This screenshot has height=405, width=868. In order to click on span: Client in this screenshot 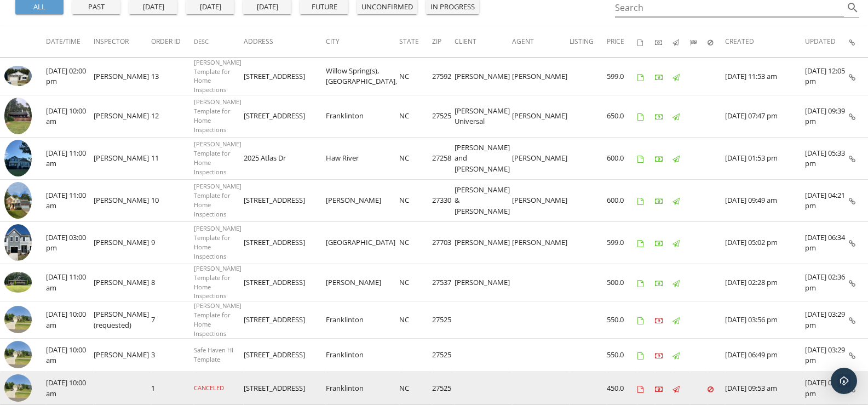, I will do `click(465, 41)`.